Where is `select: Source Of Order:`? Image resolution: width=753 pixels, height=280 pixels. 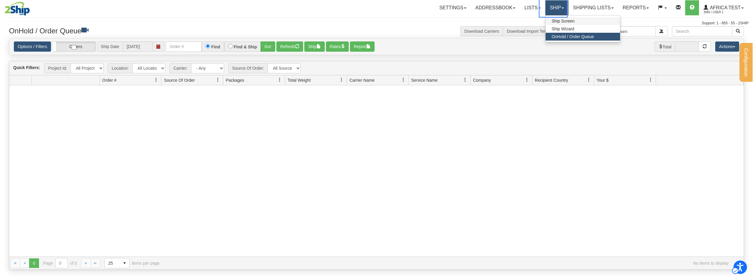
select: Source Of Order: is located at coordinates (284, 68).